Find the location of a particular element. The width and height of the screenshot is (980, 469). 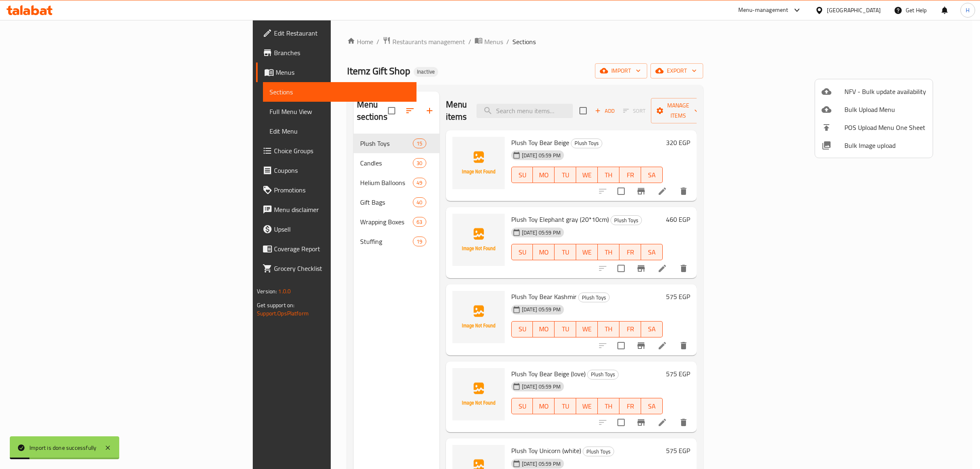

span: POS Upload Menu One Sheet is located at coordinates (885, 127).